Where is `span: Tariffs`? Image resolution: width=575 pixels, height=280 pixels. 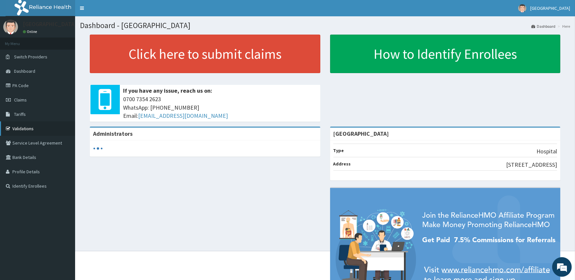
span: Tariffs is located at coordinates (20, 114).